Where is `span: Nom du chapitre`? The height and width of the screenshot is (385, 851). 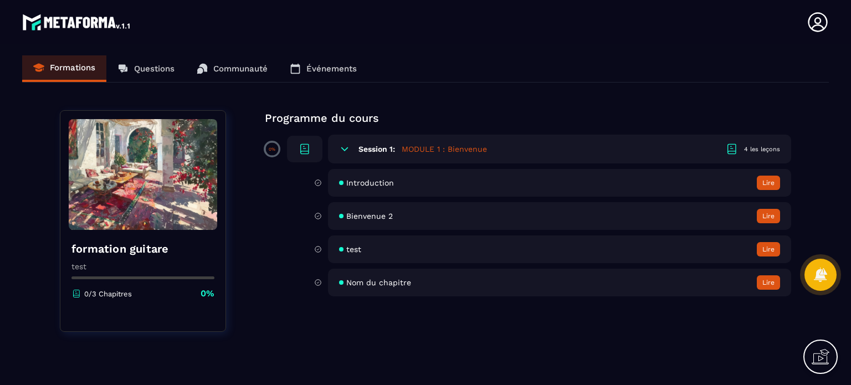
span: Nom du chapitre is located at coordinates (378, 282).